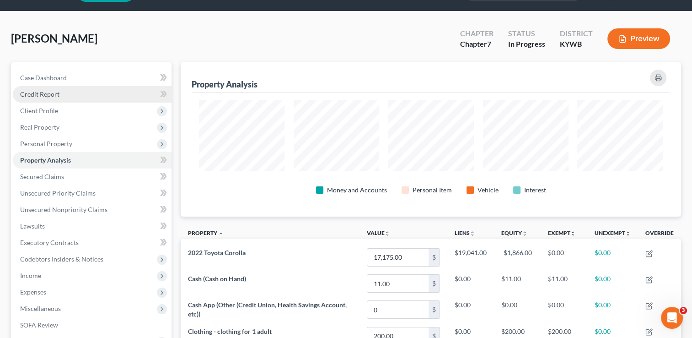 This screenshot has height=338, width=692. What do you see at coordinates (40, 127) in the screenshot?
I see `span: Real Property` at bounding box center [40, 127].